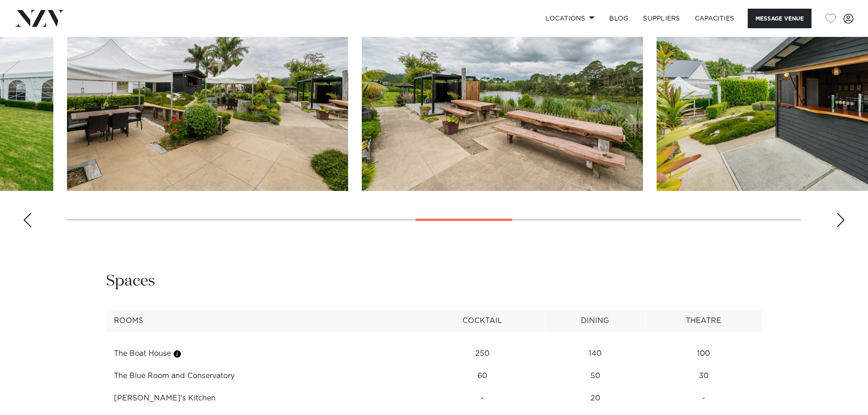 The height and width of the screenshot is (415, 868). I want to click on a: Capacities, so click(714, 18).